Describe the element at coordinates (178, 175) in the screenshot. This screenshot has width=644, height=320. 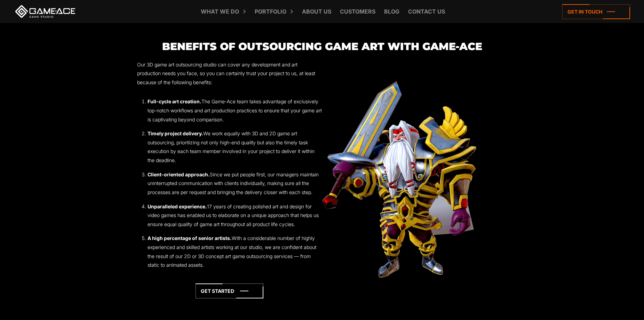
I see `strong: Client-oriented approach.` at that location.